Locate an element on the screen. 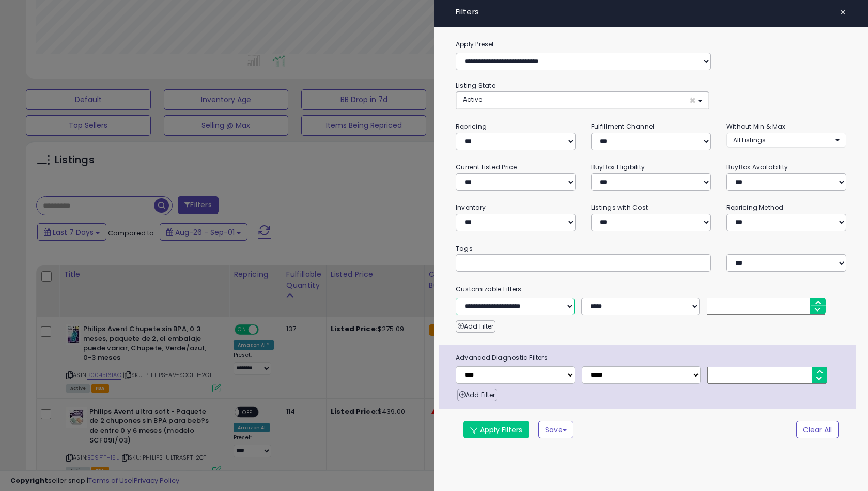 Image resolution: width=868 pixels, height=491 pixels. button: Clear All is located at coordinates (817, 430).